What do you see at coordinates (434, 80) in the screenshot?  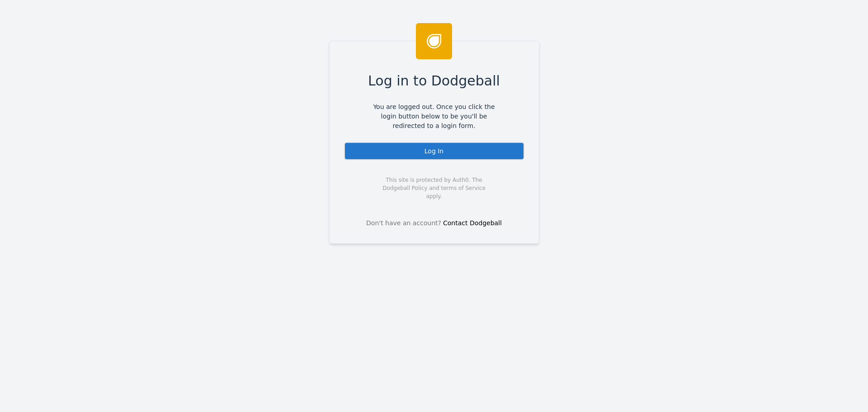 I see `span: Log in to Dodgeball` at bounding box center [434, 80].